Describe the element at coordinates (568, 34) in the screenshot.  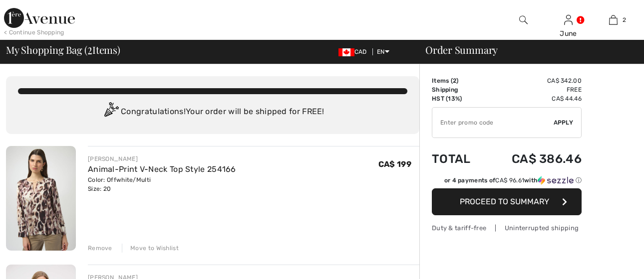
I see `div: June` at that location.